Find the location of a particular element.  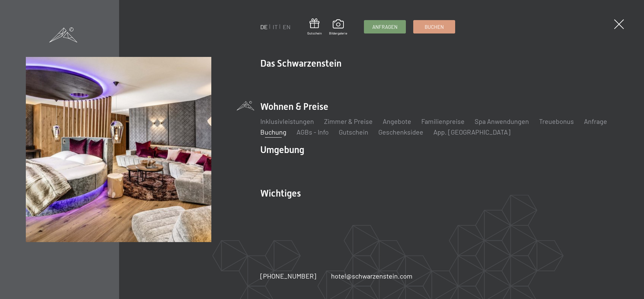

a: Treuebonus is located at coordinates (557, 121).